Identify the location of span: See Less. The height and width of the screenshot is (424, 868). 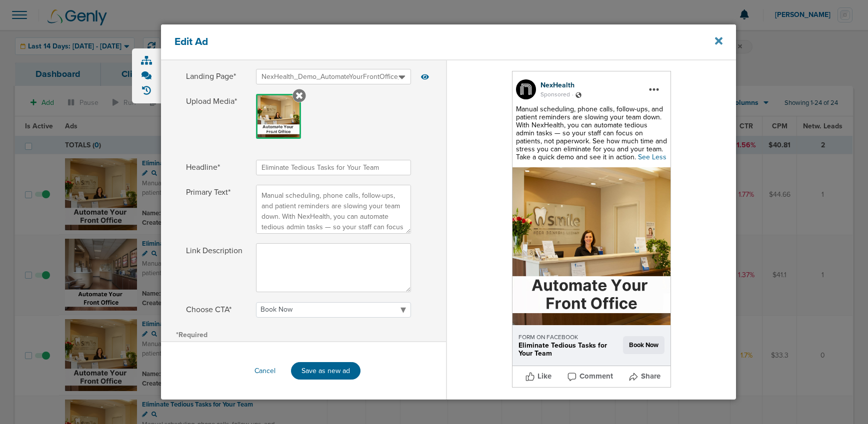
(652, 157).